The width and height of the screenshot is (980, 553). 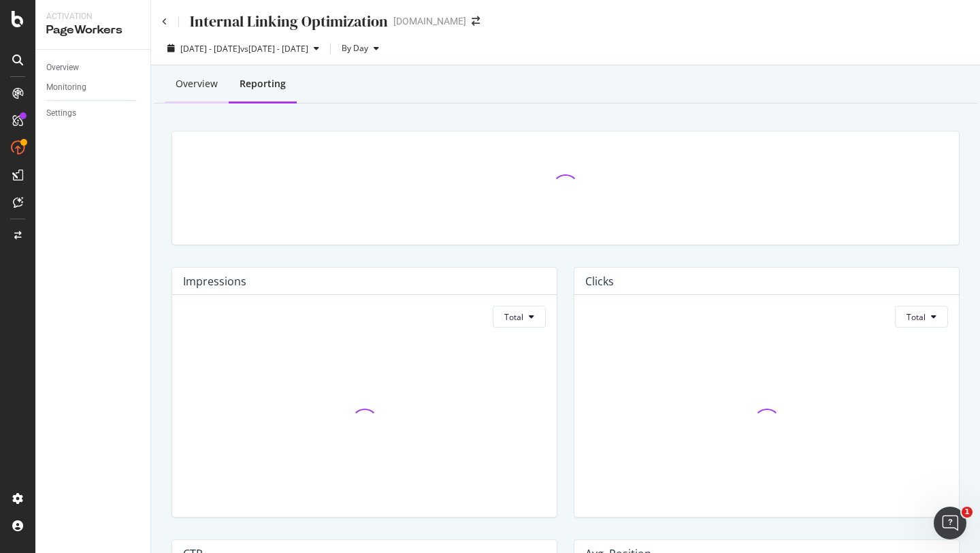 What do you see at coordinates (967, 512) in the screenshot?
I see `span: 1` at bounding box center [967, 512].